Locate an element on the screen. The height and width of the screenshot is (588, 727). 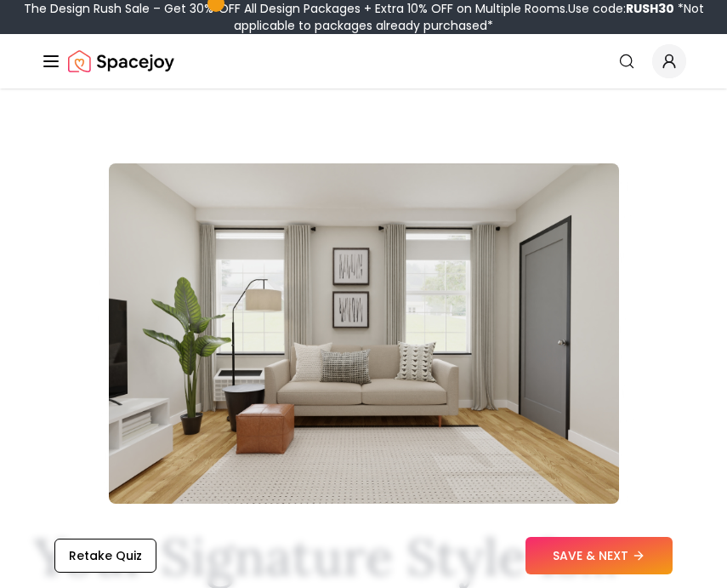
button: SAVE & NEXT is located at coordinates (599, 555).